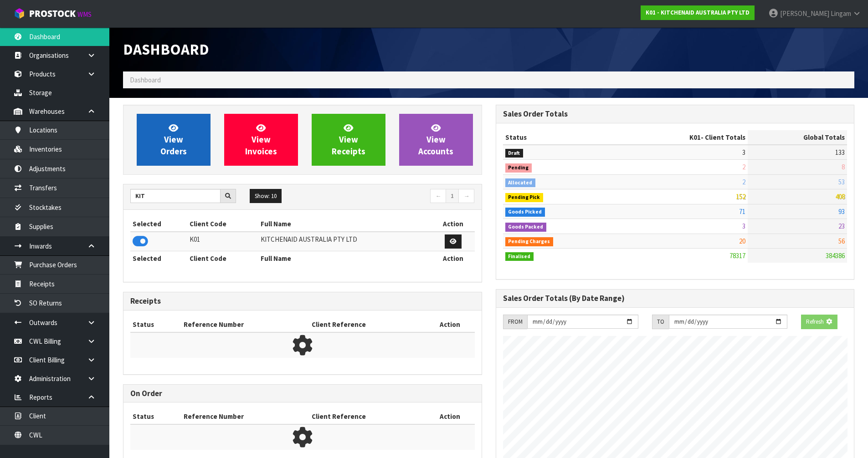  I want to click on span: Draft, so click(514, 153).